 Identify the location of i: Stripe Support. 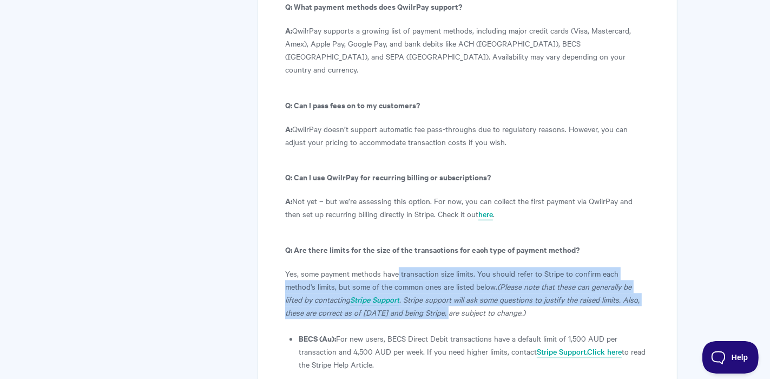
(374, 299).